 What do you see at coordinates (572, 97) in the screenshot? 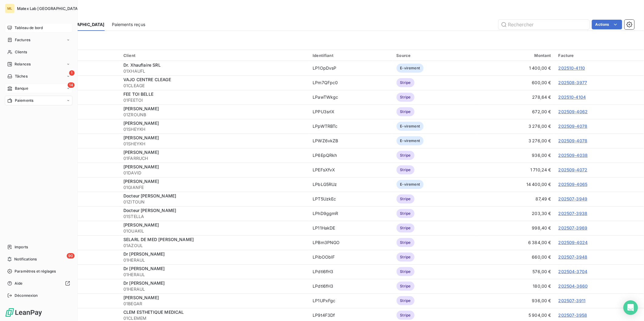
I see `a: 202510-4104` at bounding box center [572, 97].